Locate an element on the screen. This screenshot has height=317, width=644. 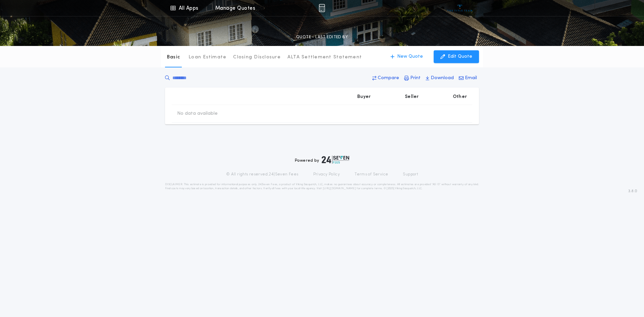
p: DISCLAIMER: This estimate is provided for informational purposes only. 24|Seven Fees, a product o... is located at coordinates (322, 186).